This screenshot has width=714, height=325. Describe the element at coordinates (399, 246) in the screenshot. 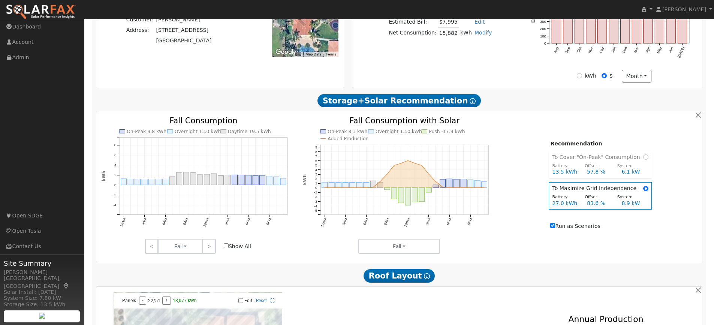

I see `button: Fall` at that location.